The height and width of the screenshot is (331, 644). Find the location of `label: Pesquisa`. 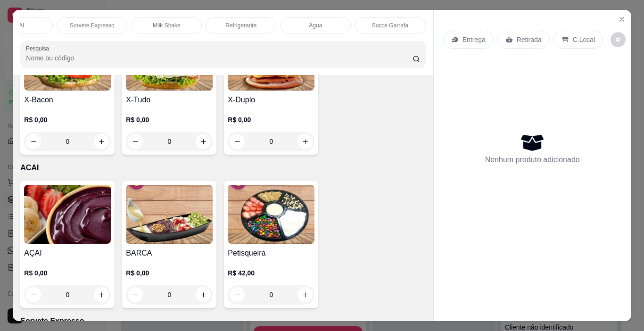

label: Pesquisa is located at coordinates (39, 48).